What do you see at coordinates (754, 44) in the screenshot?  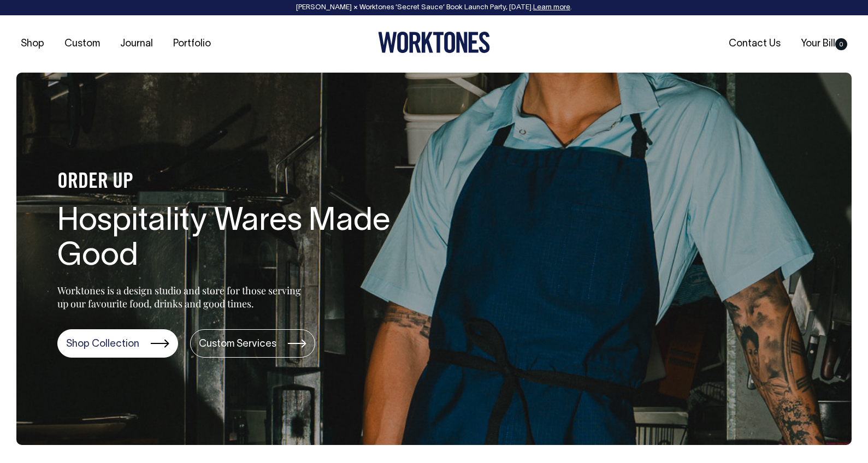 I see `a: Contact Us` at bounding box center [754, 44].